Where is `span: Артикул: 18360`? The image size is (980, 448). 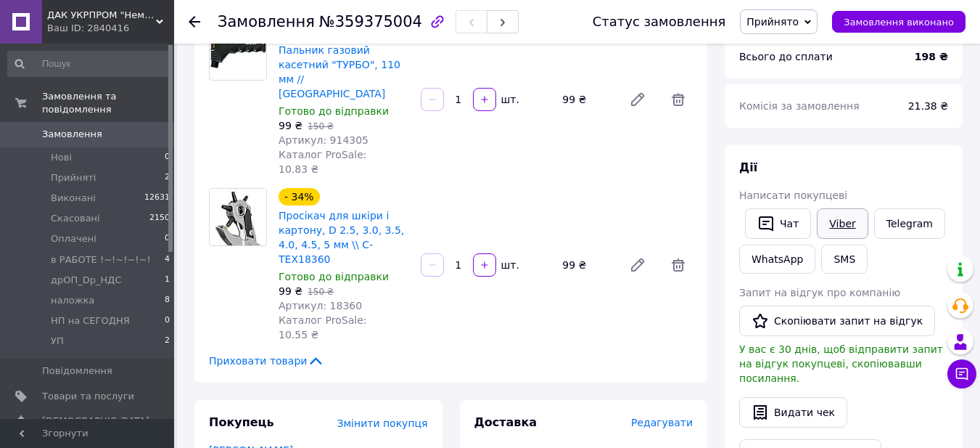 span: Артикул: 18360 is located at coordinates (320, 305).